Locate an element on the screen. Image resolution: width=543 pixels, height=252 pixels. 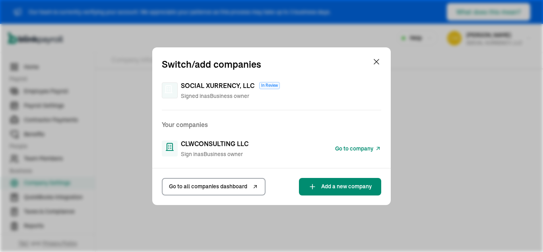
button: Add a new company is located at coordinates (340, 187).